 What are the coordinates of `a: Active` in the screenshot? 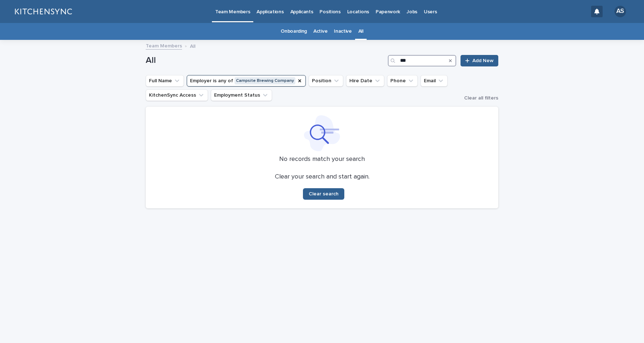 It's located at (320, 32).